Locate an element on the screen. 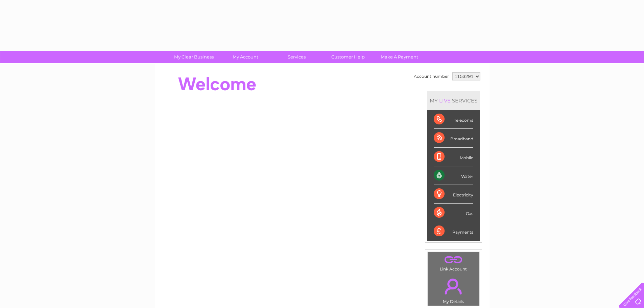 Image resolution: width=644 pixels, height=308 pixels. div: Payments is located at coordinates (453, 231).